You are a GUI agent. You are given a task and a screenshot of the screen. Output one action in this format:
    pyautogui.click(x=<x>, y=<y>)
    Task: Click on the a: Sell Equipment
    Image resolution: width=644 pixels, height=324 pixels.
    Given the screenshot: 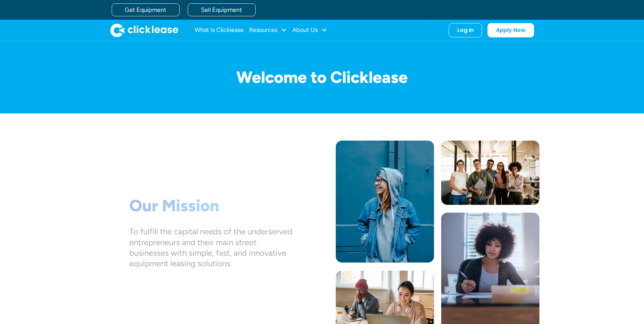 What is the action you would take?
    pyautogui.click(x=221, y=10)
    